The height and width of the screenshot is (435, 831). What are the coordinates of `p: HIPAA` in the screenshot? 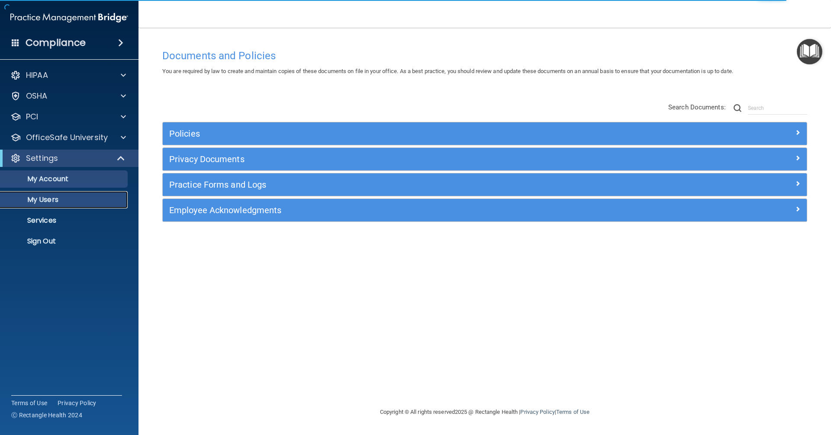 It's located at (37, 75).